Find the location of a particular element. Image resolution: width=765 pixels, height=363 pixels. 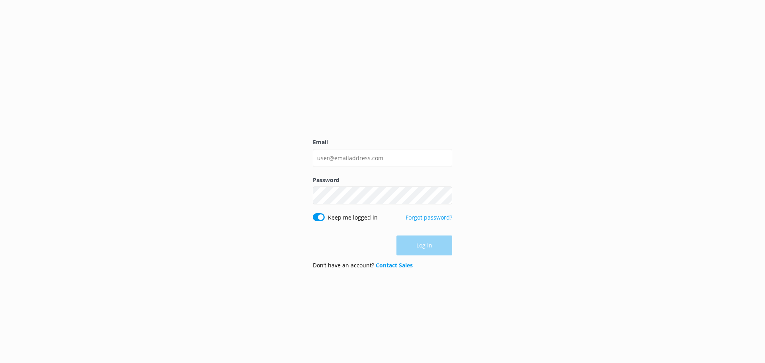

label: Password is located at coordinates (382, 180).